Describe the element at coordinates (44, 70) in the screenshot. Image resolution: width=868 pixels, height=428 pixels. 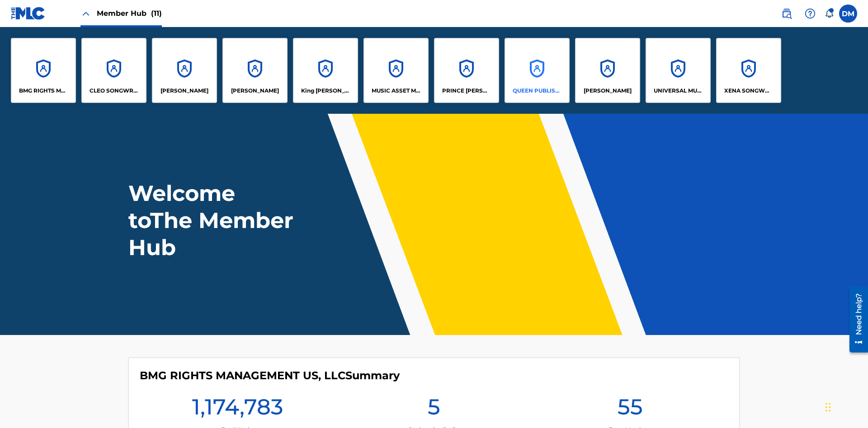
I see `a: AccountsBMG RIGHTS MANAGEMENT US, LLC` at that location.